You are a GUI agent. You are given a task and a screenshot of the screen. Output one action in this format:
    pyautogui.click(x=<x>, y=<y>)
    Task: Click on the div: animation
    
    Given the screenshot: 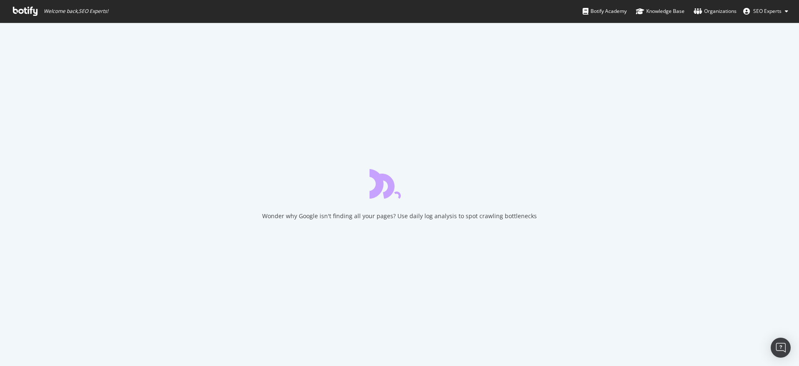 What is the action you would take?
    pyautogui.click(x=400, y=184)
    